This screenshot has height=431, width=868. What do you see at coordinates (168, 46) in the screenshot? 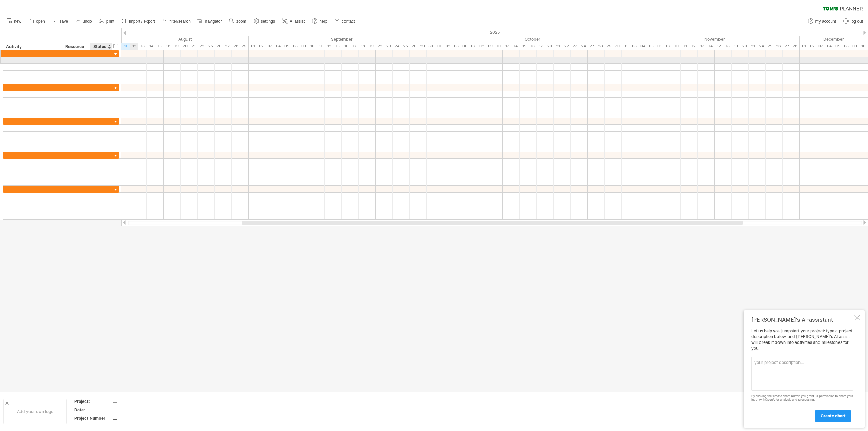
I see `div: Monday, 18 August 2025` at bounding box center [168, 46].